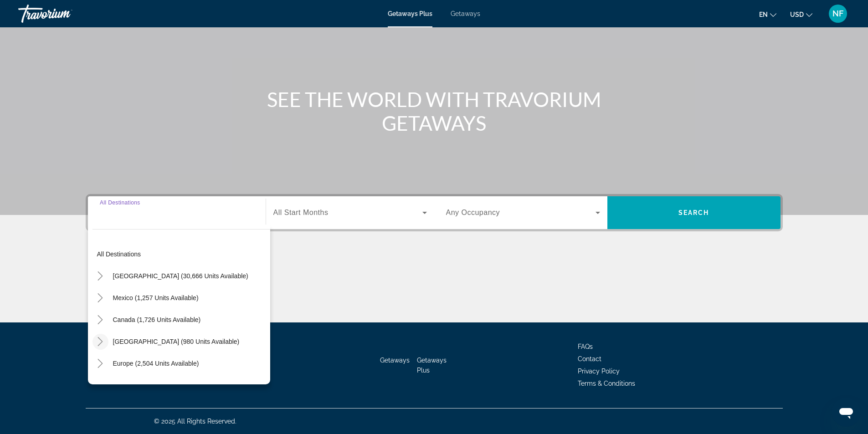 This screenshot has width=868, height=434. What do you see at coordinates (100, 364) in the screenshot?
I see `button: Toggle Europe (2,504 units available)` at bounding box center [100, 364].